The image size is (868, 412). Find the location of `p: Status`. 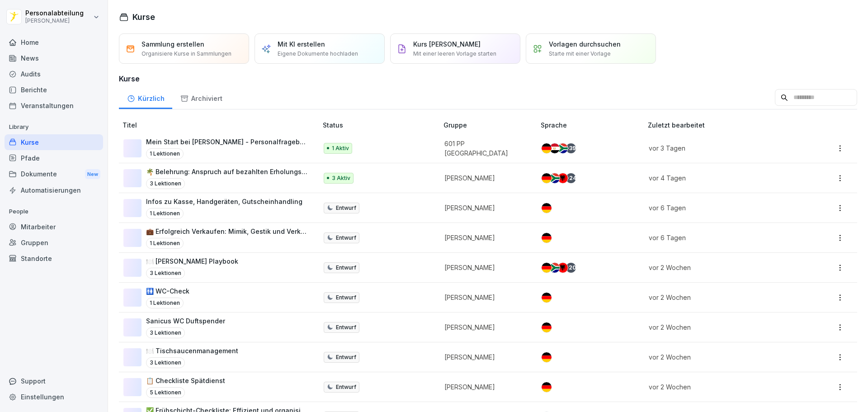

p: Status is located at coordinates (381, 125).